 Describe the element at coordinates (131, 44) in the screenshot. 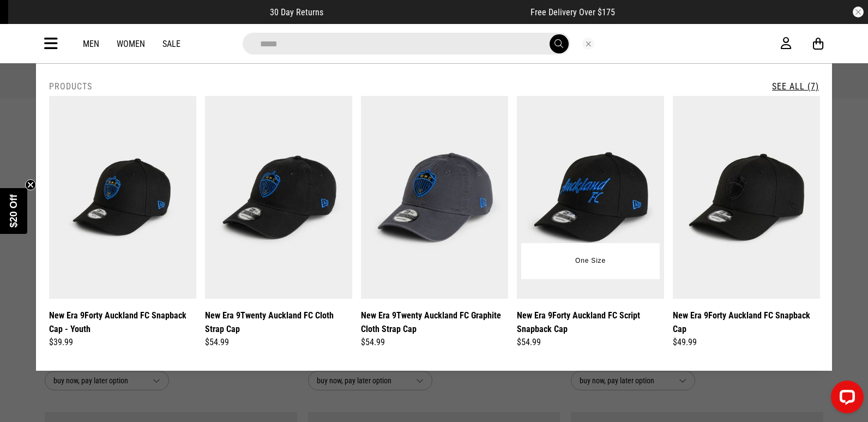

I see `a: Women` at that location.